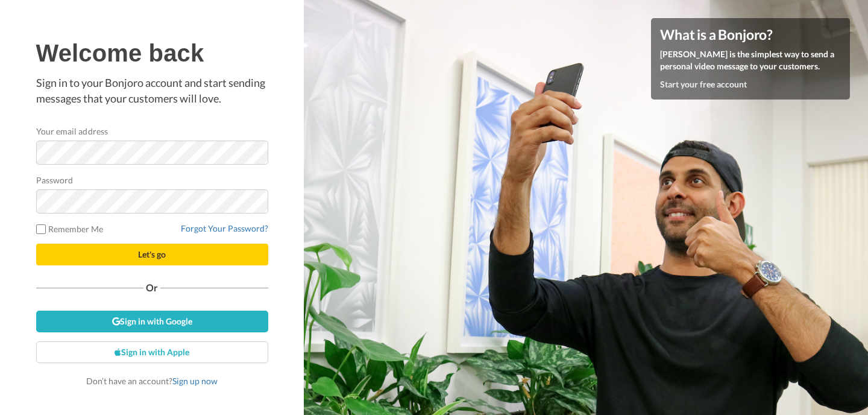  Describe the element at coordinates (152, 255) in the screenshot. I see `button: Let's go` at that location.